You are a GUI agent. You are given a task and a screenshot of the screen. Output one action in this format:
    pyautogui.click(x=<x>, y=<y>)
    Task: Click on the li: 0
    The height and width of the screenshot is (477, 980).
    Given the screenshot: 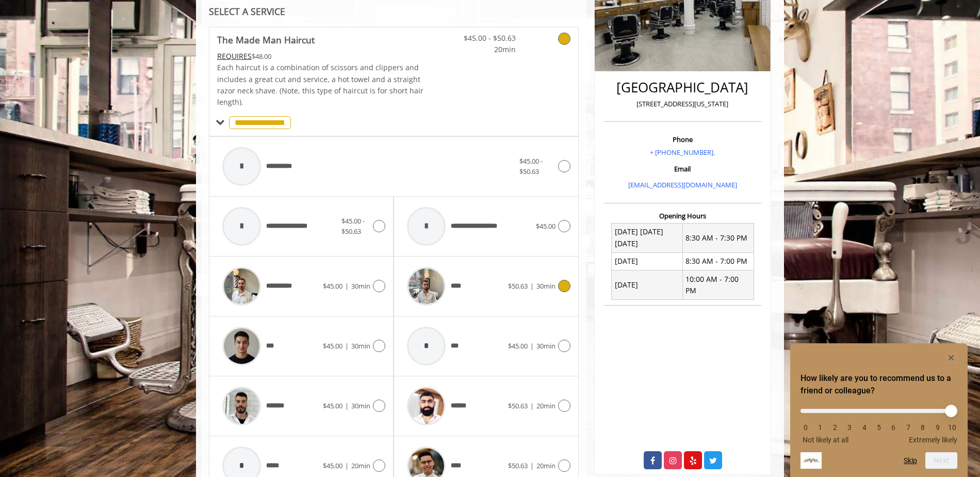 What is the action you would take?
    pyautogui.click(x=805, y=427)
    